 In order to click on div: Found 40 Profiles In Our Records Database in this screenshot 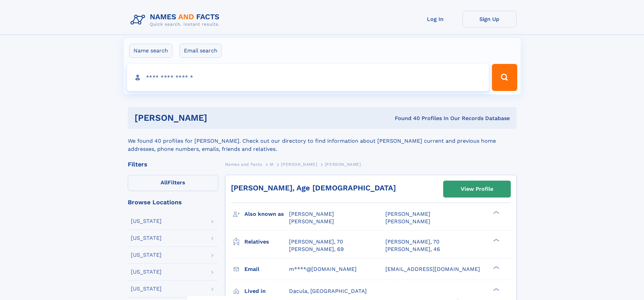, I will do `click(405, 118)`.